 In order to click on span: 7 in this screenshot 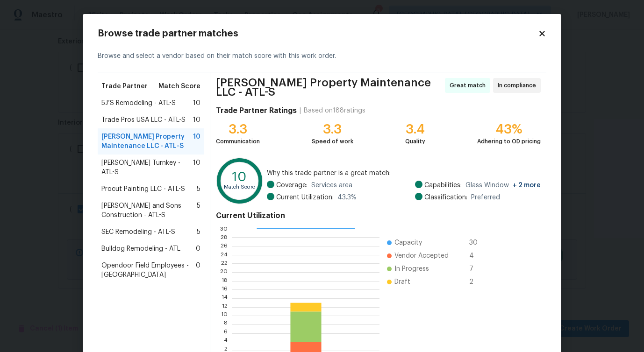, I will do `click(477, 269)`.